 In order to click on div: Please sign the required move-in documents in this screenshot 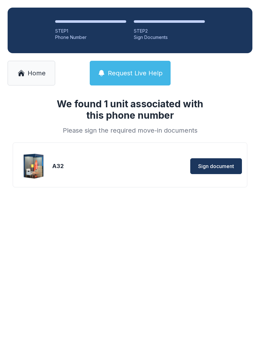, I will do `click(130, 130)`.